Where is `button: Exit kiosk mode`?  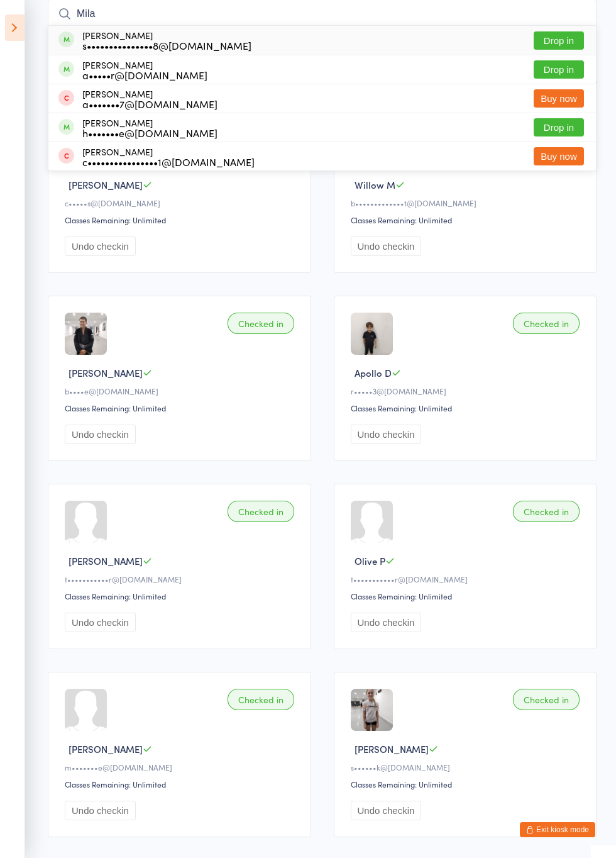 button: Exit kiosk mode is located at coordinates (558, 830).